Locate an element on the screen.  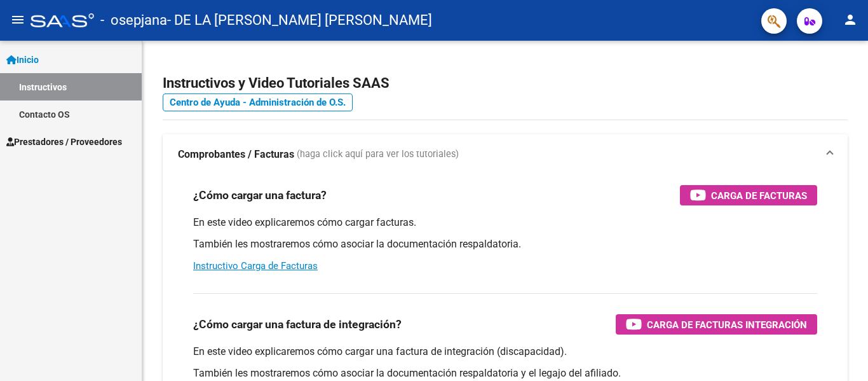
span: Carga de Facturas is located at coordinates (759, 195).